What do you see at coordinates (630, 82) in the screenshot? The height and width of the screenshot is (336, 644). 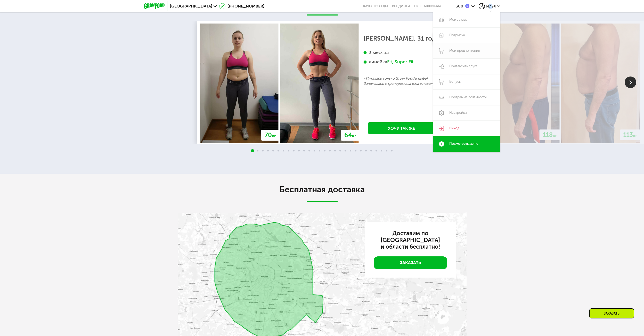 I see `img: Slide right` at bounding box center [630, 82].